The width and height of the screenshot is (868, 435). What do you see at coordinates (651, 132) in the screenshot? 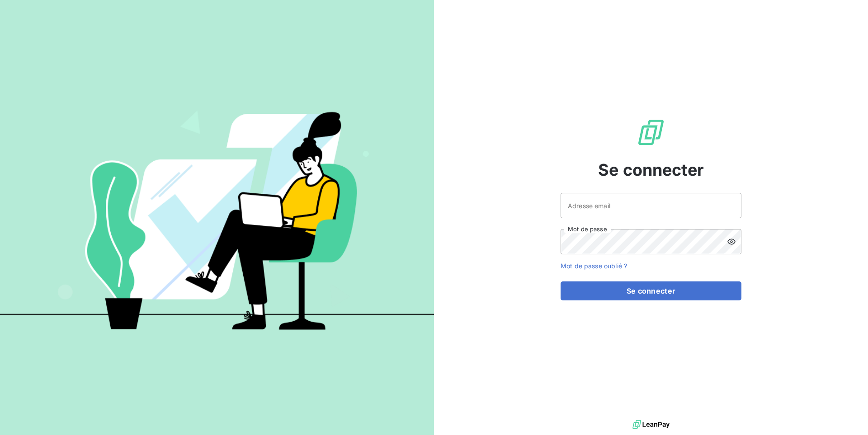
I see `img: Logo LeanPay` at bounding box center [651, 132].